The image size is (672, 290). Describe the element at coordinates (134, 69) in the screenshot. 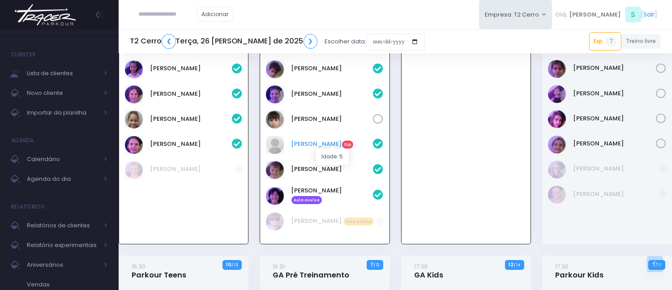

I see `img: Emma Líbano` at that location.